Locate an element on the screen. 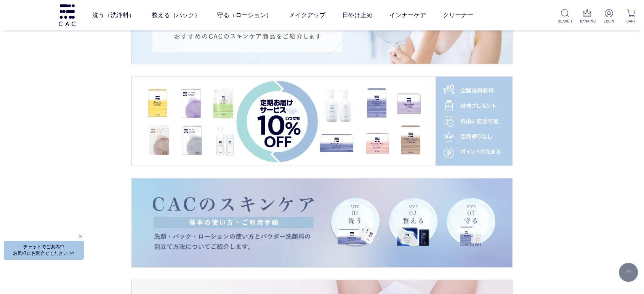 The width and height of the screenshot is (644, 294). img: 定期便サービス is located at coordinates (322, 121).